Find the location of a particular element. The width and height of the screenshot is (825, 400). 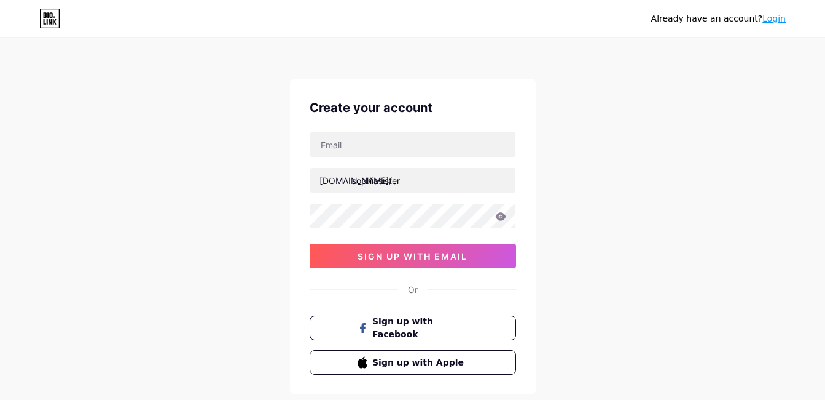

button: Sign up with Apple is located at coordinates (413, 362).